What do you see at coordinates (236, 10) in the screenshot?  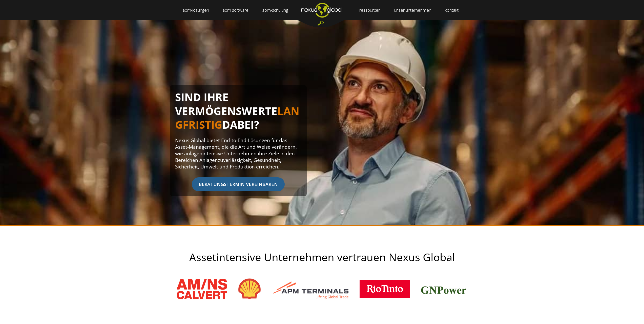 I see `font: apm software` at bounding box center [236, 10].